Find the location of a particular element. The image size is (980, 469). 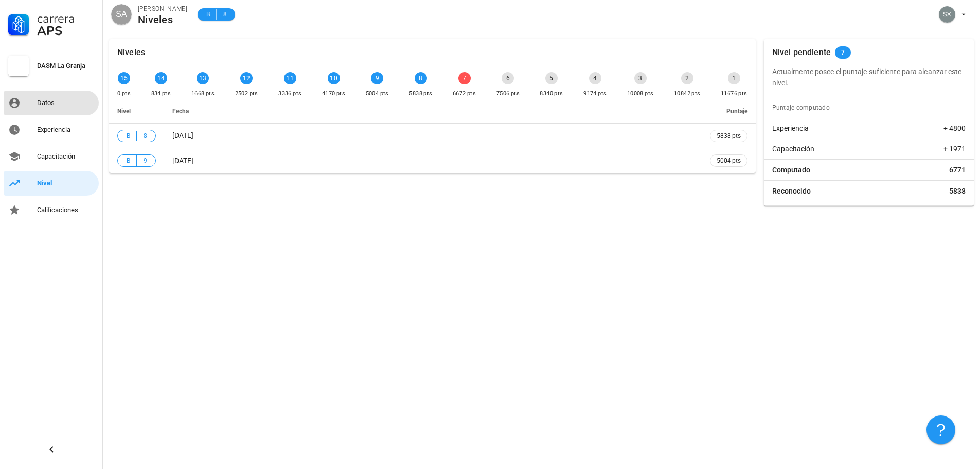

div: APS is located at coordinates (66, 31).